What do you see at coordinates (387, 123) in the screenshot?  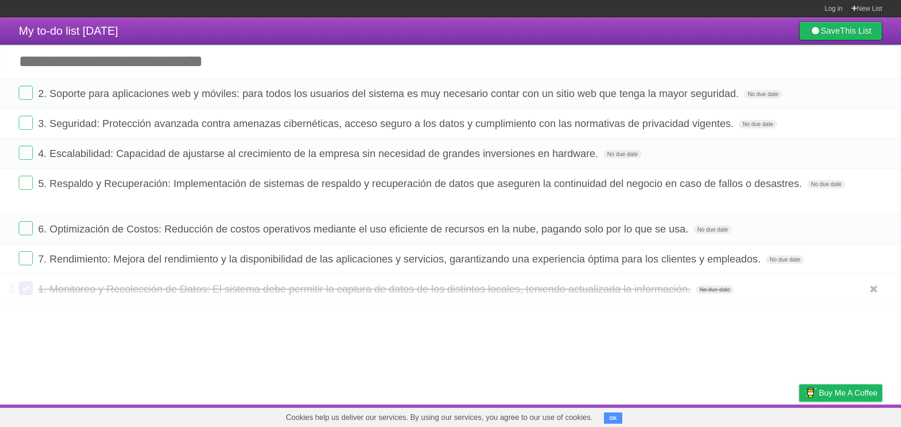 I see `span: 3. Seguridad: Protección avanzada contra amenazas cibernéticas, acceso seguro a los datos y cumpl...` at bounding box center [387, 123].